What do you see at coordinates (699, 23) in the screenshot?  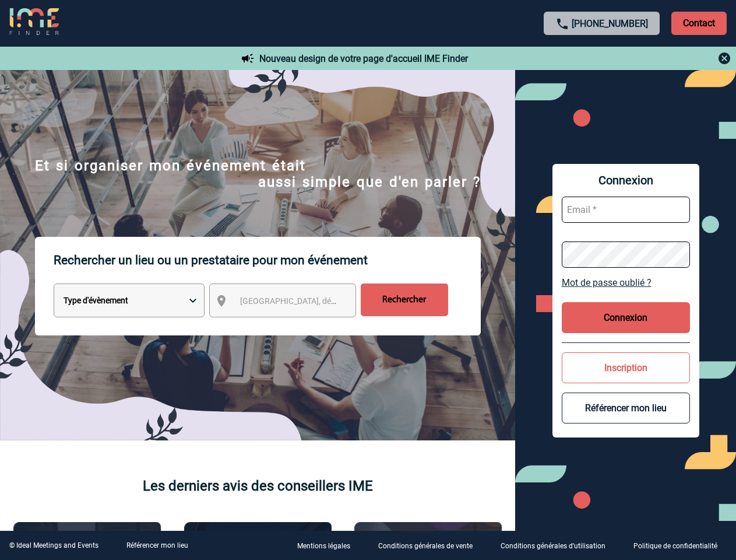 I see `p: Contact` at bounding box center [699, 23].